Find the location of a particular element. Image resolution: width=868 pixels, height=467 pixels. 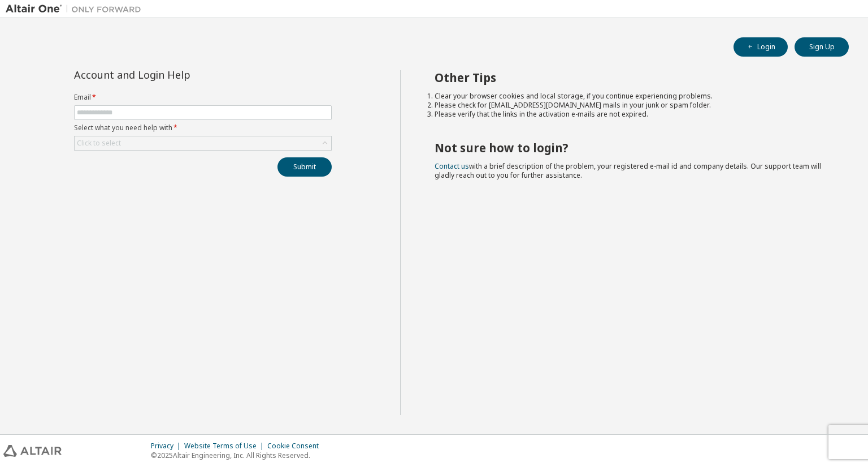

p: © 2025 Altair Engineering, Inc. All Rights Reserved. is located at coordinates (238, 455).